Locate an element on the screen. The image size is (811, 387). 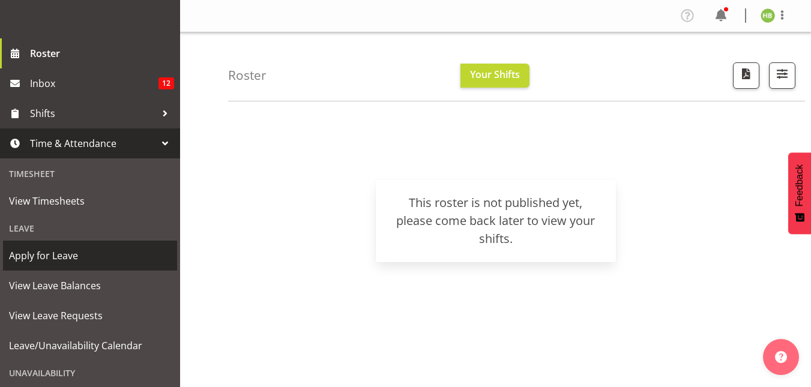
span: View Timesheets is located at coordinates (90, 201).